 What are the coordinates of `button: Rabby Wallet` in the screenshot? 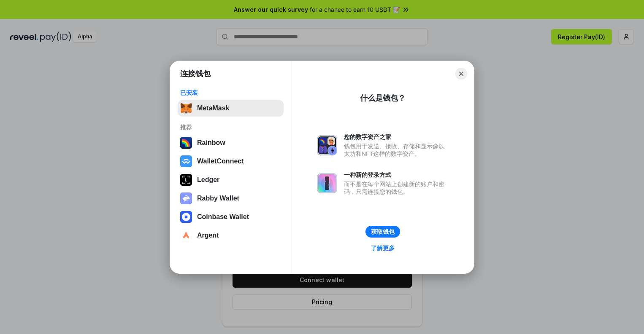 It's located at (230, 198).